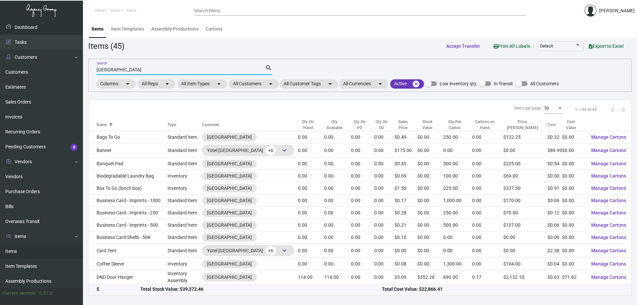 Image resolution: width=637 pixels, height=305 pixels. Describe the element at coordinates (457, 277) in the screenshot. I see `td: 690.00` at that location.